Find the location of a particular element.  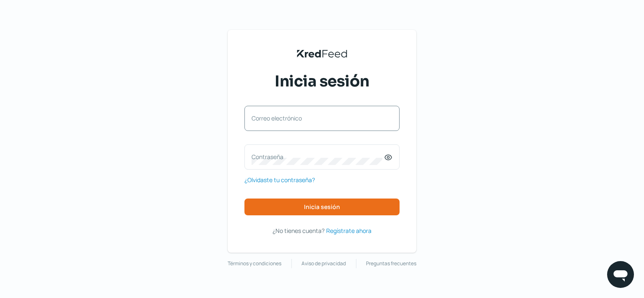

a: Preguntas frecuentes is located at coordinates (391, 264).